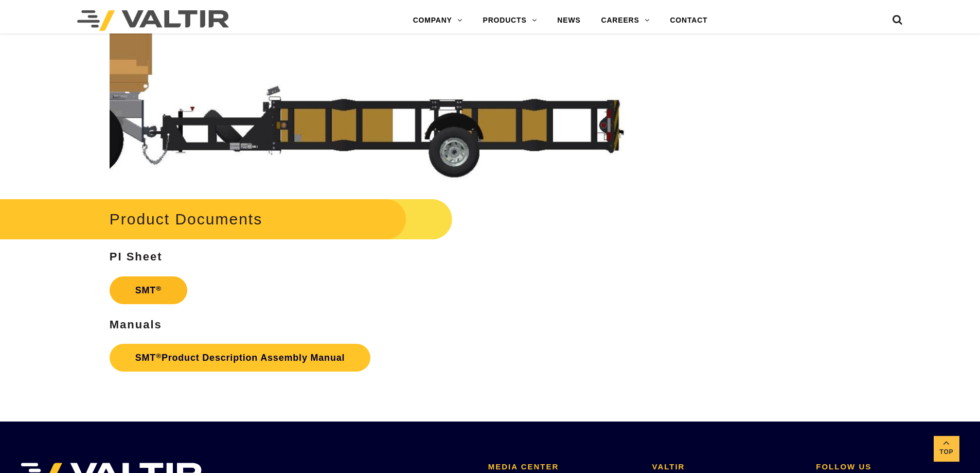 The height and width of the screenshot is (473, 980). What do you see at coordinates (136, 256) in the screenshot?
I see `strong: PI Sheet` at bounding box center [136, 256].